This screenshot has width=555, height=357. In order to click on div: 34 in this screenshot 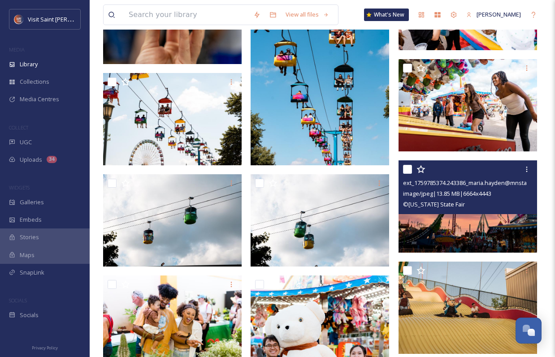, I will do `click(52, 159)`.